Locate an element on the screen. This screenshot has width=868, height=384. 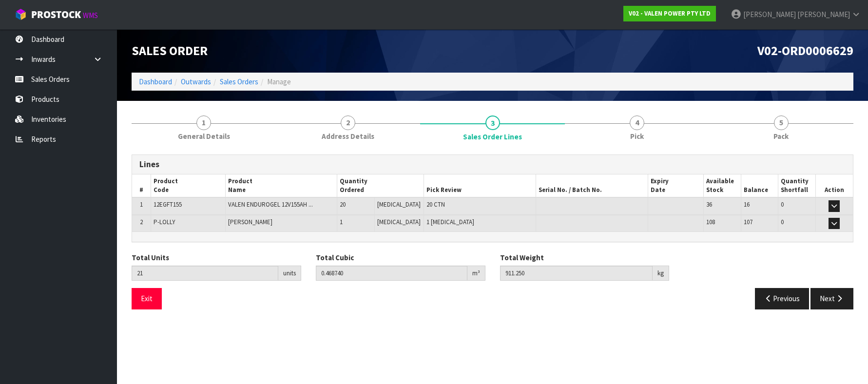
a: Dashboard is located at coordinates (156, 81).